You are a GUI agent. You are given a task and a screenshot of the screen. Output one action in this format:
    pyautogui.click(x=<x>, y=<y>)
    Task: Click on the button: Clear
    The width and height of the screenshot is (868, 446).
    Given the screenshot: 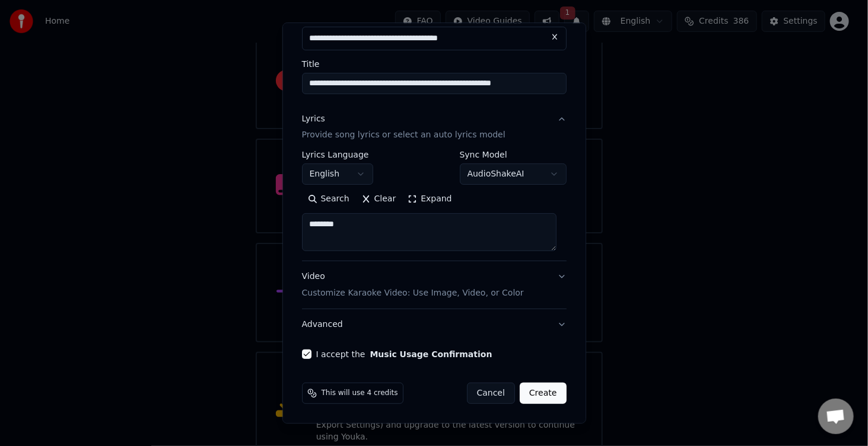 What is the action you would take?
    pyautogui.click(x=379, y=200)
    